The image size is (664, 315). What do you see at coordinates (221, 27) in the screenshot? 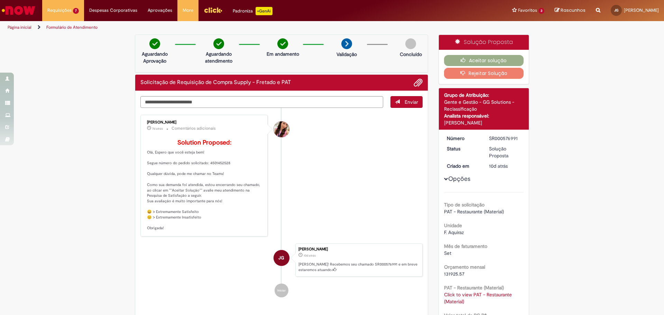
I see `ul: Trilhas de página` at bounding box center [221, 27].